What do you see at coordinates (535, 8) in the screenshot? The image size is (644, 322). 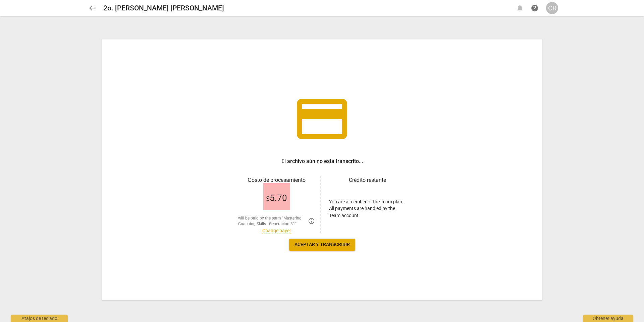 I see `a: Obtener ayuda` at bounding box center [535, 8].